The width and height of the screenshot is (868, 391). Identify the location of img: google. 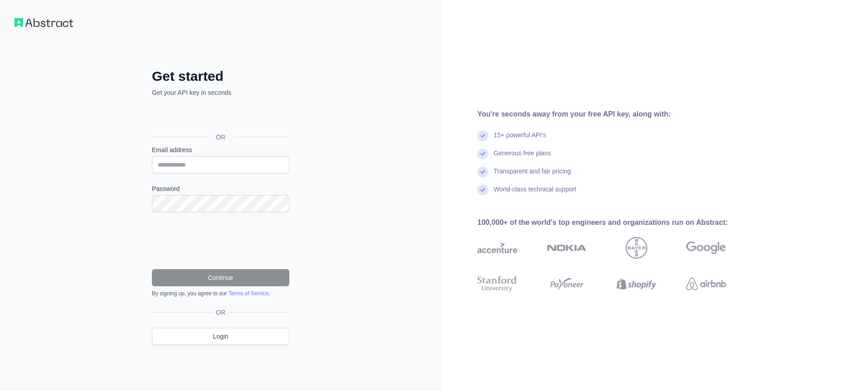
(706, 248).